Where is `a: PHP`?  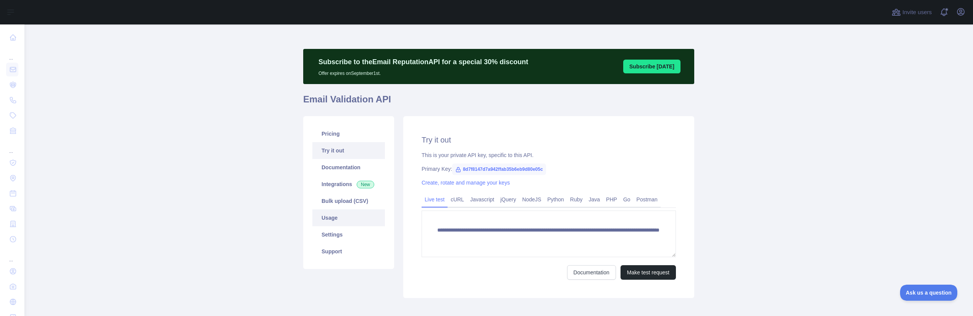 a: PHP is located at coordinates (611, 199).